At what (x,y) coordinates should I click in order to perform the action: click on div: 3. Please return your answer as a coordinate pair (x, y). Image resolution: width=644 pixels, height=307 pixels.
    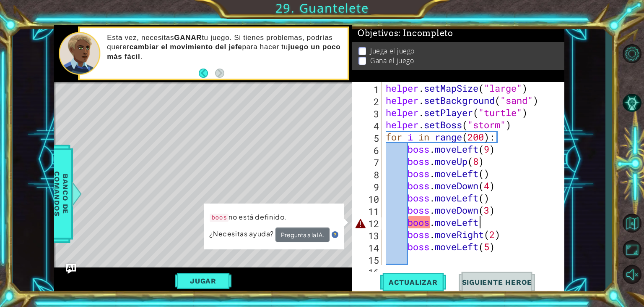
    Looking at the image, I should click on (368, 113).